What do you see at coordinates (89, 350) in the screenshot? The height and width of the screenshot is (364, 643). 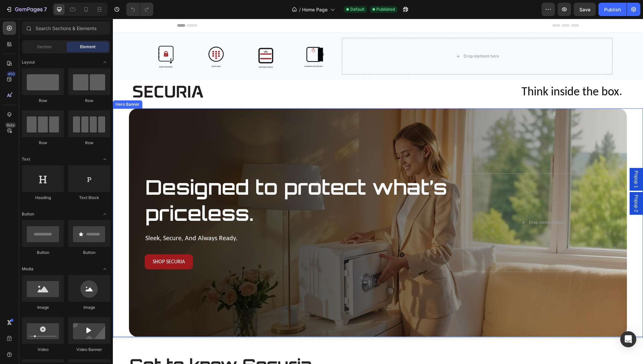 I see `div: Video Banner` at bounding box center [89, 350].